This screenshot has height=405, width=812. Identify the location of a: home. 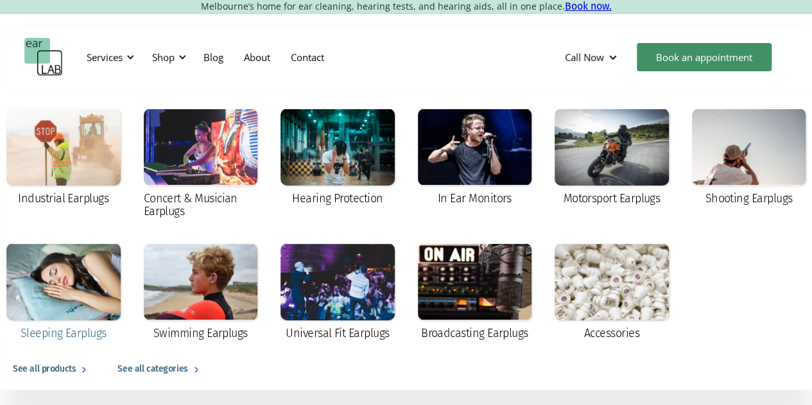
(44, 57).